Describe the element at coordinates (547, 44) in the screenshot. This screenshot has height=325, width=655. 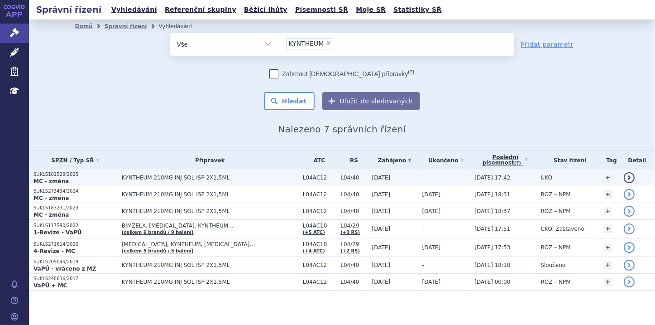
I see `a: Přidat parametr` at that location.